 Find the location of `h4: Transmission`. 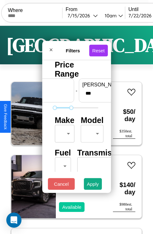

h4: Transmission is located at coordinates (102, 152).